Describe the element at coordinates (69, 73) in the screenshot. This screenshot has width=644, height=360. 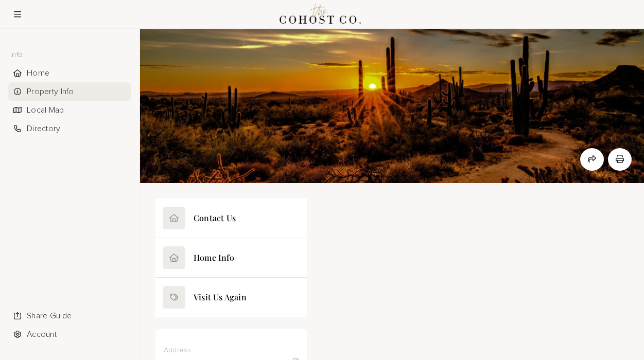
I see `div: Home` at that location.